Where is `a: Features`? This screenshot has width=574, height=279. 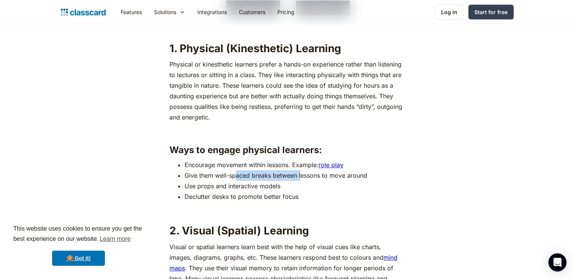 a: Features is located at coordinates (131, 12).